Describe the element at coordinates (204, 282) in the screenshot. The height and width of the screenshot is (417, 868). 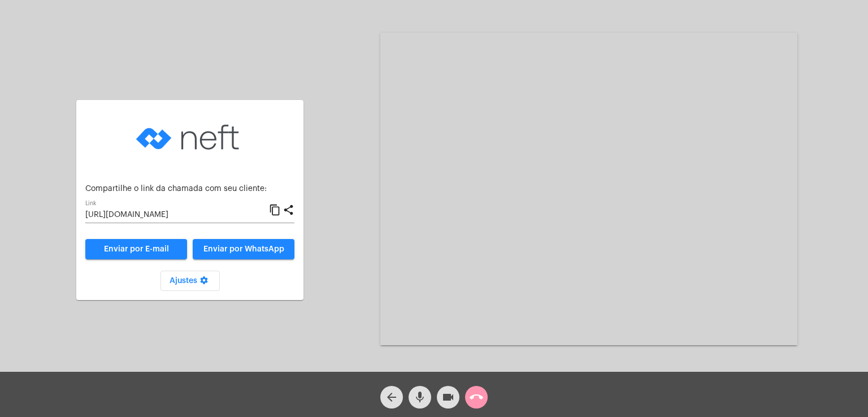
I see `mat-icon: settings` at that location.